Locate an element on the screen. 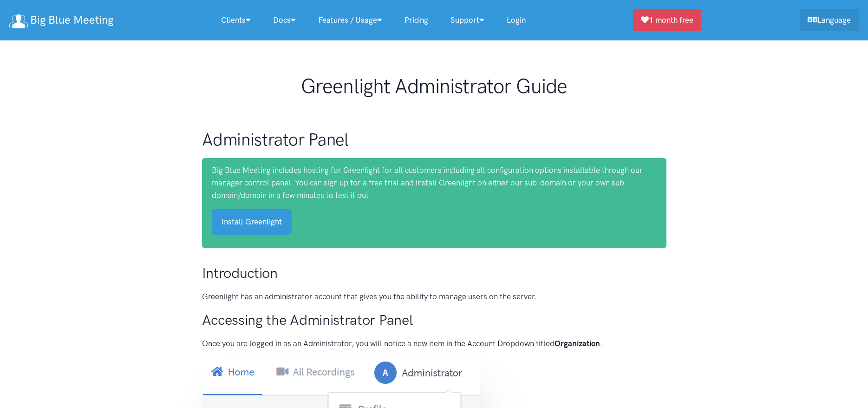 This screenshot has width=868, height=408. a: 1 month free is located at coordinates (666, 20).